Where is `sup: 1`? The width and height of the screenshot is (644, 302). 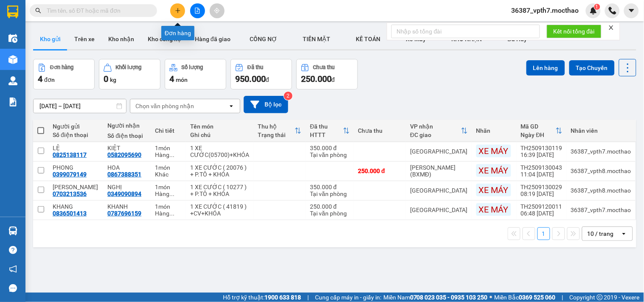 sup: 1 is located at coordinates (597, 7).